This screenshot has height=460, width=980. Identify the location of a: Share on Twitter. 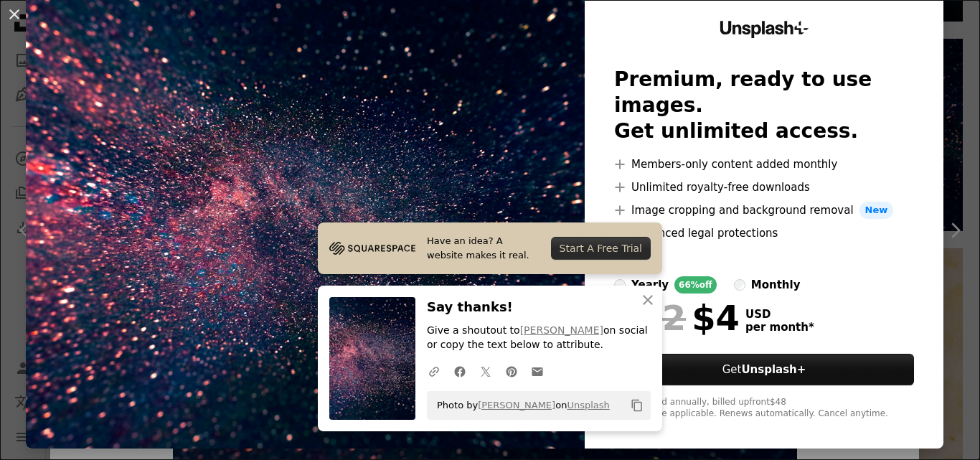
(485, 371).